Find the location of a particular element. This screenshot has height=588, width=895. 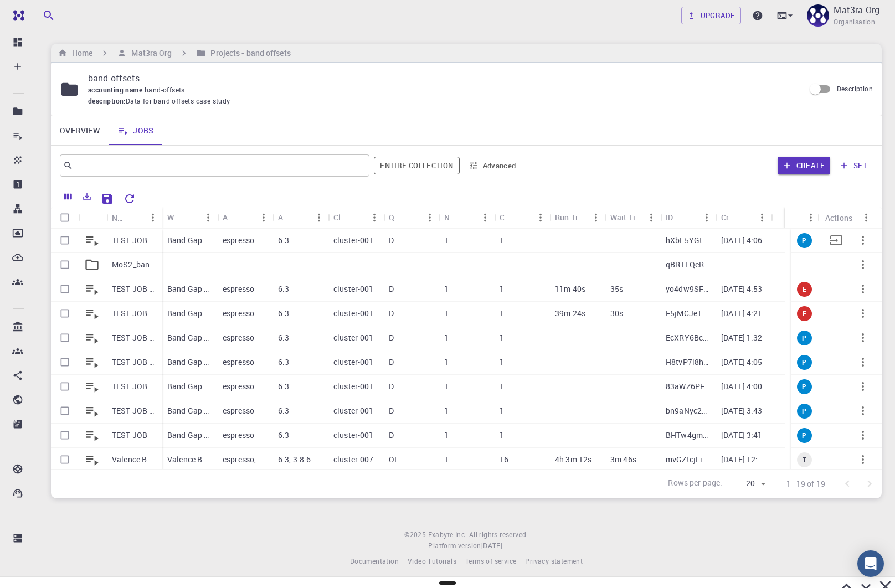

span: accounting name is located at coordinates (117, 90).